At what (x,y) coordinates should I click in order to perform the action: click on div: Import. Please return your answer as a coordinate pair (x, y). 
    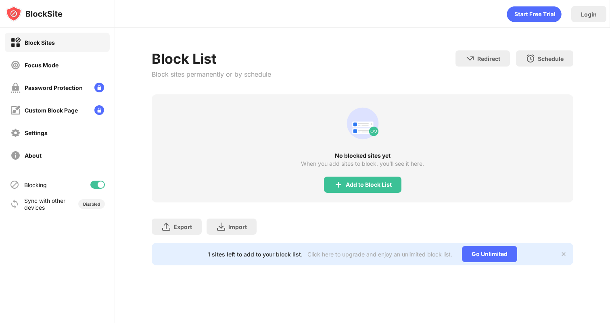
    Looking at the image, I should click on (238, 227).